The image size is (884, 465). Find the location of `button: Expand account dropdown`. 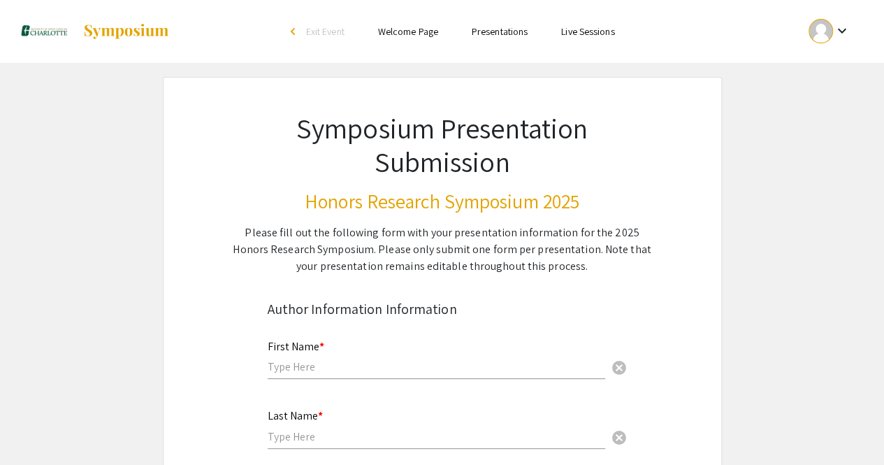

button: Expand account dropdown is located at coordinates (829, 31).